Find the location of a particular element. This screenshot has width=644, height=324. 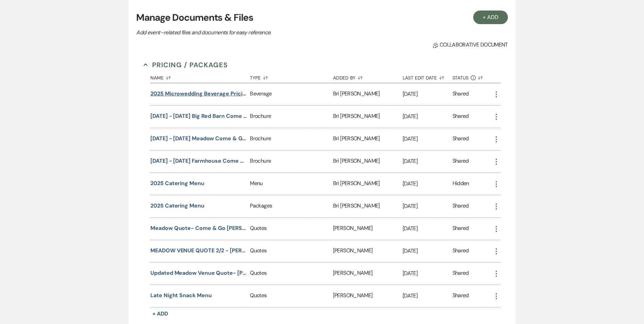

button: Added By is located at coordinates (368, 77).